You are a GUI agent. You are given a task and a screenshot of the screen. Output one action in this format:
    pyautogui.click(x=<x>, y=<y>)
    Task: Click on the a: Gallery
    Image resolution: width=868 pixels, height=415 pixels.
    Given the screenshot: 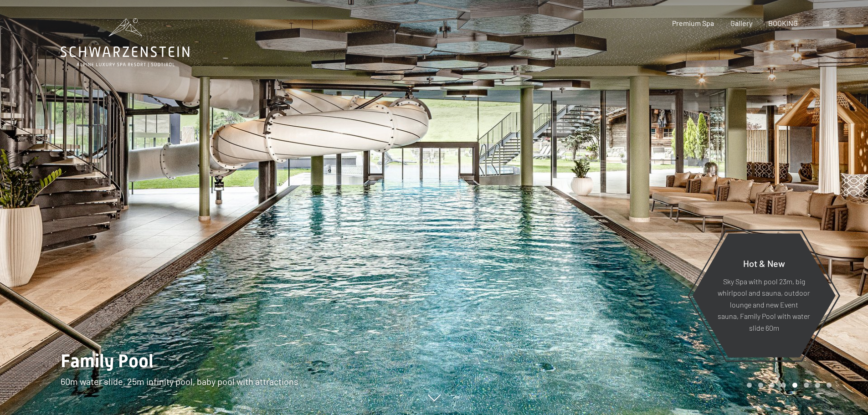 What is the action you would take?
    pyautogui.click(x=741, y=22)
    